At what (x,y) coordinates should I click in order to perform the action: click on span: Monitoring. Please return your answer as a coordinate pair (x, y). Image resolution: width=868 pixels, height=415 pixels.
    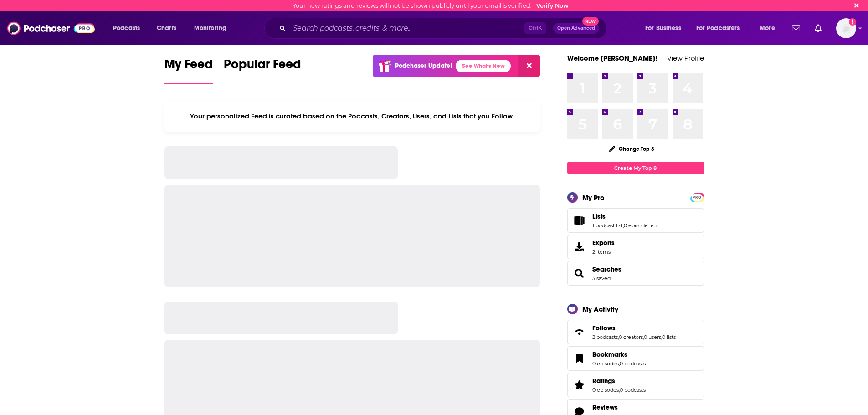
    Looking at the image, I should click on (210, 28).